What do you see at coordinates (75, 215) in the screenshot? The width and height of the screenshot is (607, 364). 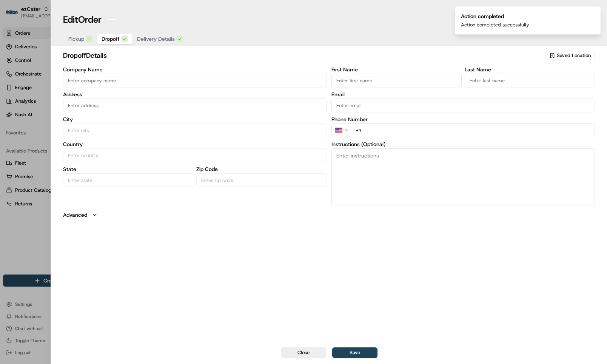 I see `label: Advanced` at bounding box center [75, 215].